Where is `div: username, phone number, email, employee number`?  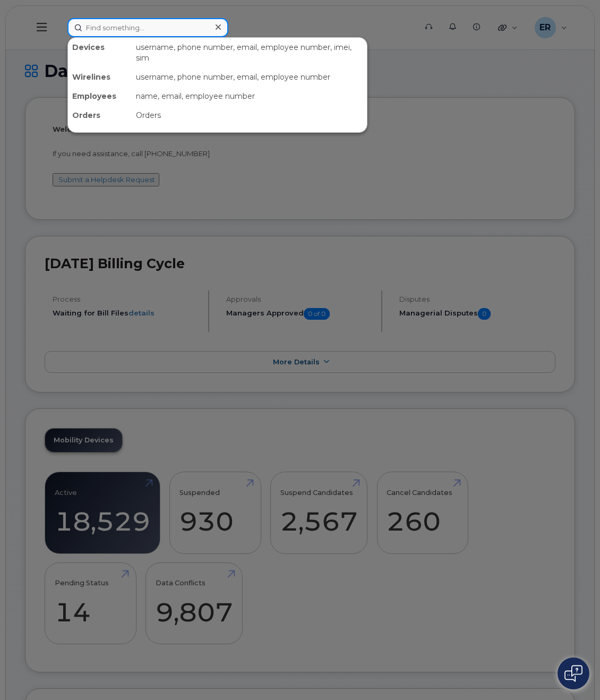
div: username, phone number, email, employee number is located at coordinates (249, 77).